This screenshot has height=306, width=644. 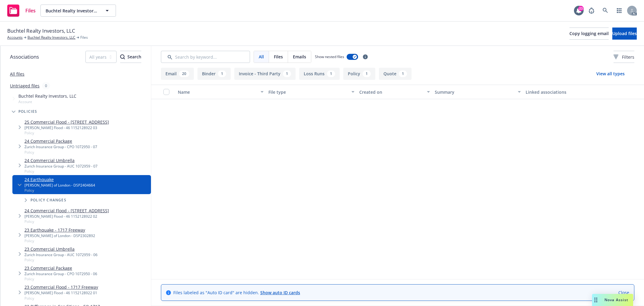 I want to click on button: File type, so click(x=311, y=92).